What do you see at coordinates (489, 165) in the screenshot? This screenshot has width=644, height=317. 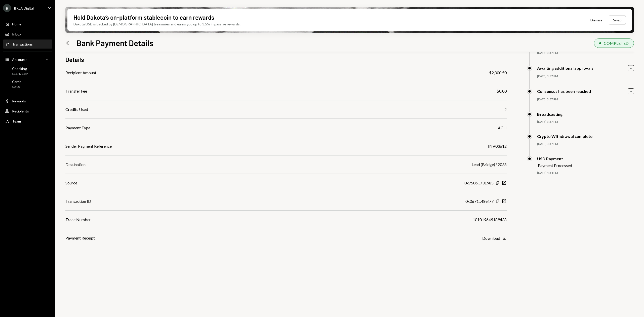 I see `div: Lead (Bridge) *2038` at bounding box center [489, 165].